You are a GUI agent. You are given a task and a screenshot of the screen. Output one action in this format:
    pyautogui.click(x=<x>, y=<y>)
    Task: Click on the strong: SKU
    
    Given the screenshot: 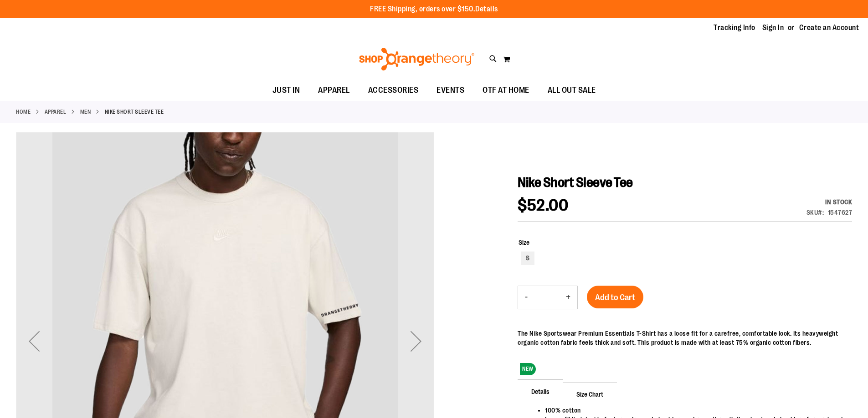 What is the action you would take?
    pyautogui.click(x=815, y=213)
    